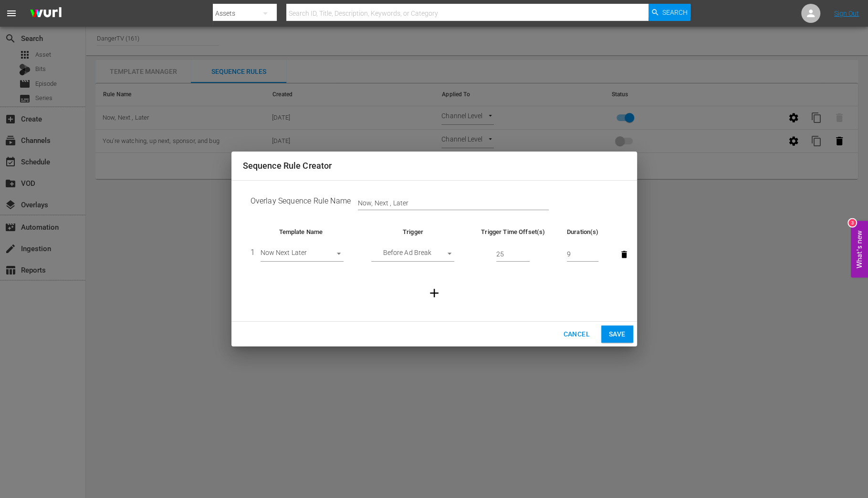  I want to click on button: Save, so click(618, 334).